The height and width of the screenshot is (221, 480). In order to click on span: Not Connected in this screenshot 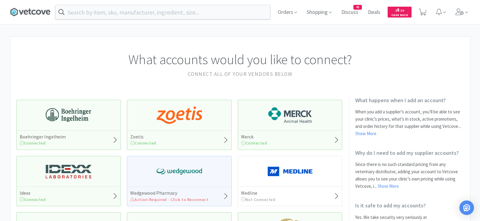, I will do `click(258, 200)`.